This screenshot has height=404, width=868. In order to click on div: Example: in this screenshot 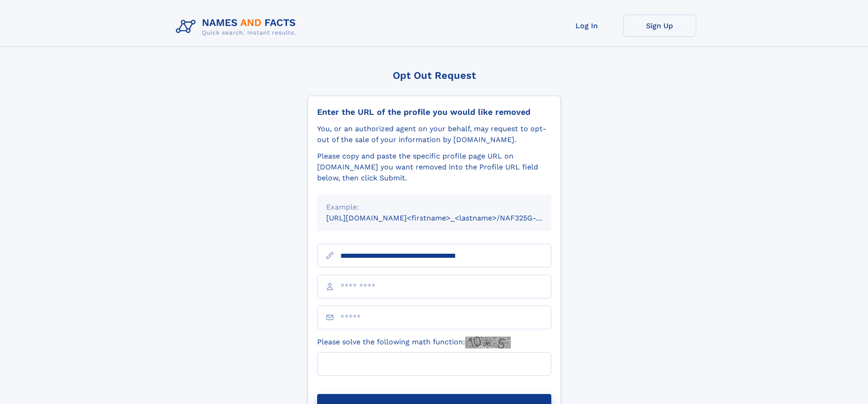, I will do `click(434, 207)`.